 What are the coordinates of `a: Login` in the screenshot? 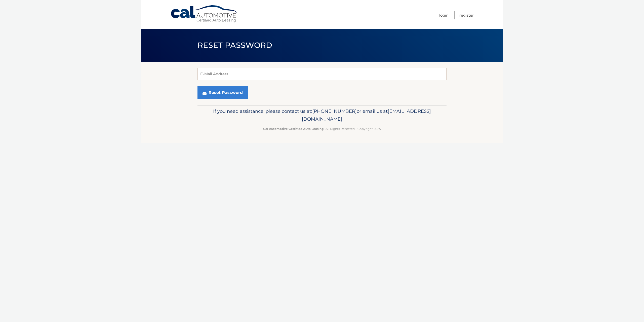 It's located at (444, 15).